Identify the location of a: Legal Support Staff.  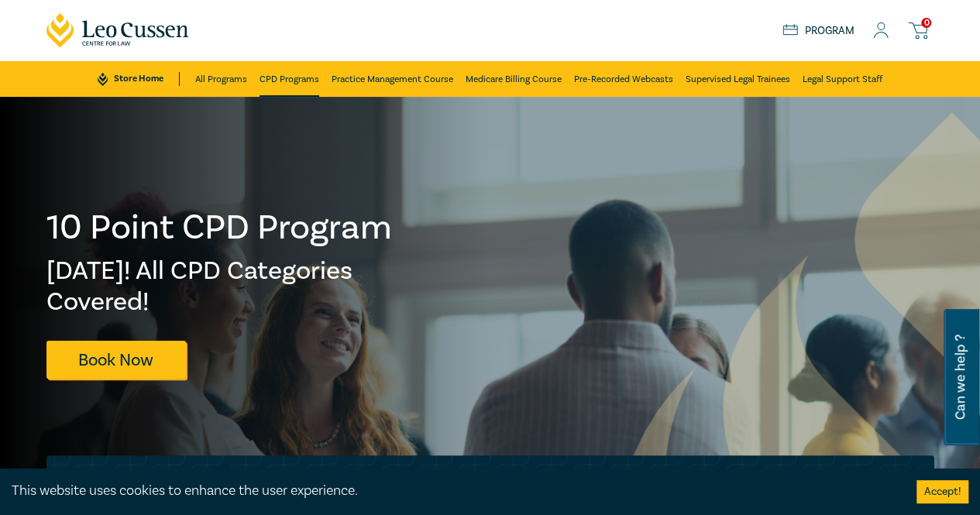
(842, 79).